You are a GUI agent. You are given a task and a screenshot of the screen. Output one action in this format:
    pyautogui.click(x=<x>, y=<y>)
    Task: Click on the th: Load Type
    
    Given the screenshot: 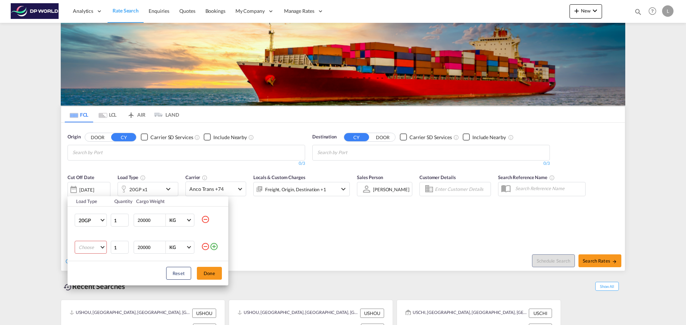 What is the action you would take?
    pyautogui.click(x=89, y=201)
    